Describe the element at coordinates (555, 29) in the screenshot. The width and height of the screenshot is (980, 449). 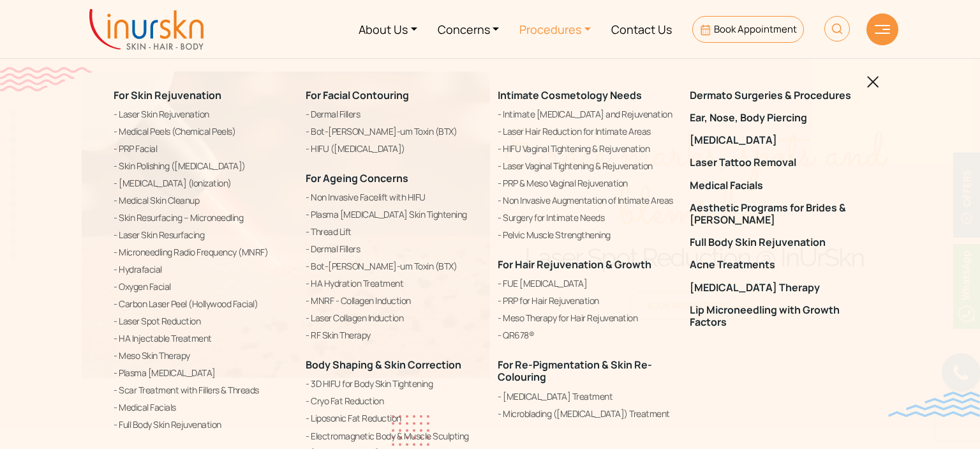
I see `a: Procedures` at that location.